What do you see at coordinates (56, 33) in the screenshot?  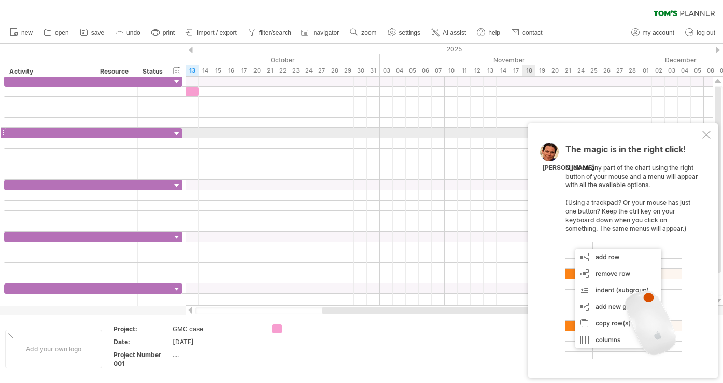 I see `a: open` at bounding box center [56, 33].